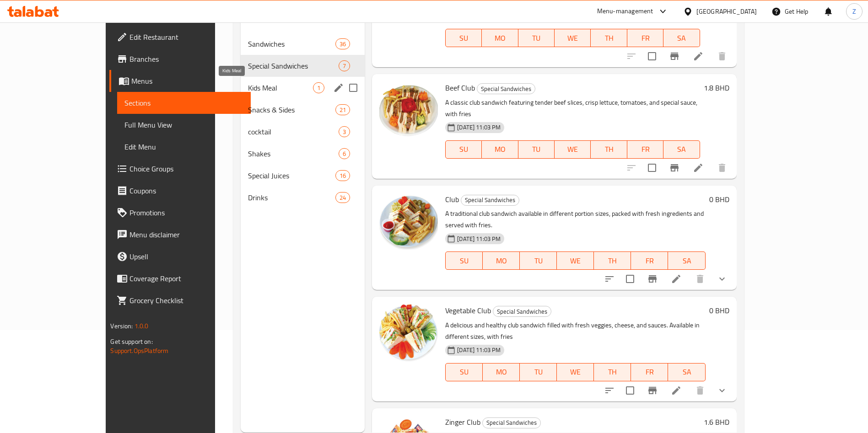 This screenshot has width=868, height=433. What do you see at coordinates (184, 146) in the screenshot?
I see `span: Edit Menu` at bounding box center [184, 146].